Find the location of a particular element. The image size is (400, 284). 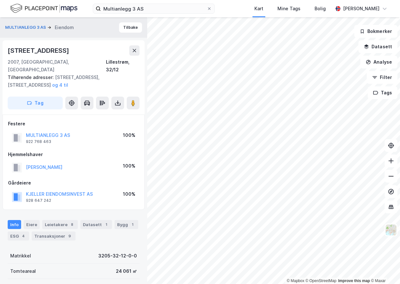

button: Tilbake is located at coordinates (131, 28).